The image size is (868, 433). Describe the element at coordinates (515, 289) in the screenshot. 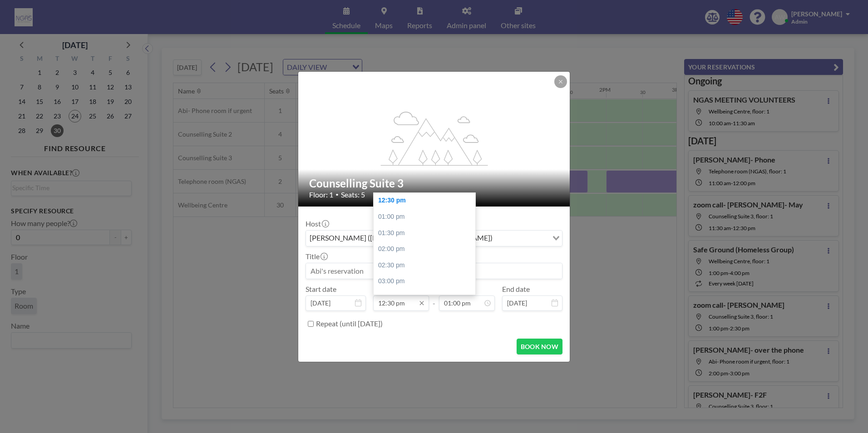

I see `label: End date` at that location.